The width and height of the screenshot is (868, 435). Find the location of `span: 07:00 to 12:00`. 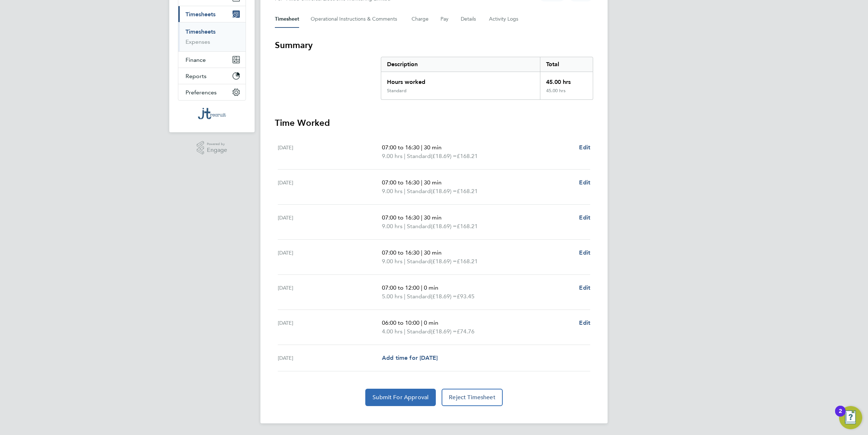

span: 07:00 to 12:00 is located at coordinates (401, 287).